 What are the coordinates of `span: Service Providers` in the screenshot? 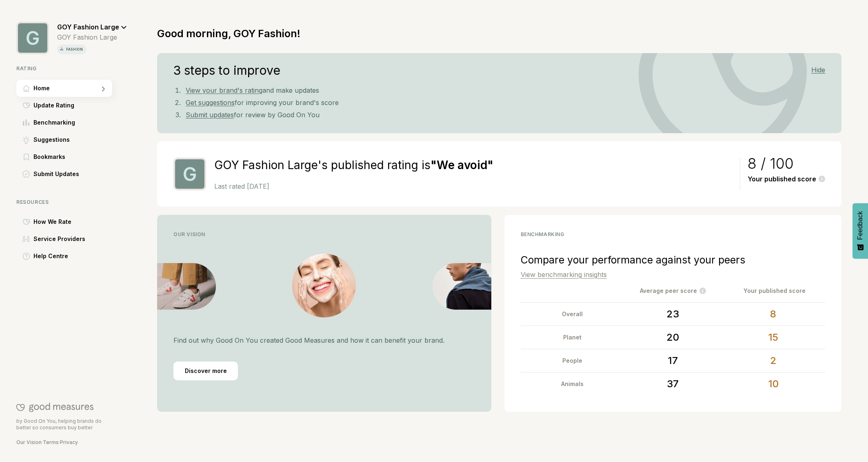 It's located at (59, 239).